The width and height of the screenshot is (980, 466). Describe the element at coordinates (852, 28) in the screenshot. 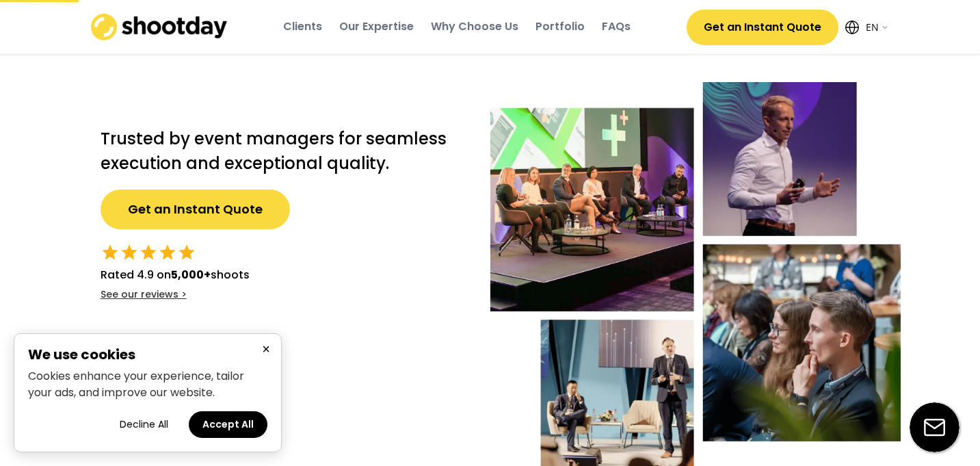

I see `img: Icon%20feather-globe%20%281%29.svg` at that location.